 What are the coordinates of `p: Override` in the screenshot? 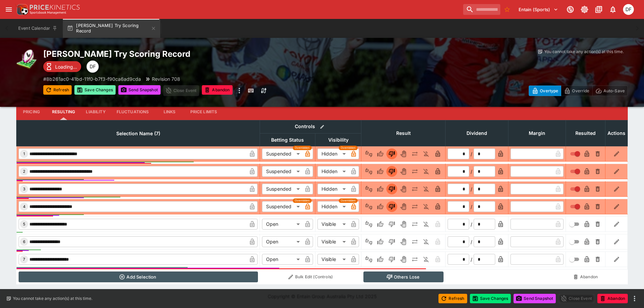 It's located at (581, 91).